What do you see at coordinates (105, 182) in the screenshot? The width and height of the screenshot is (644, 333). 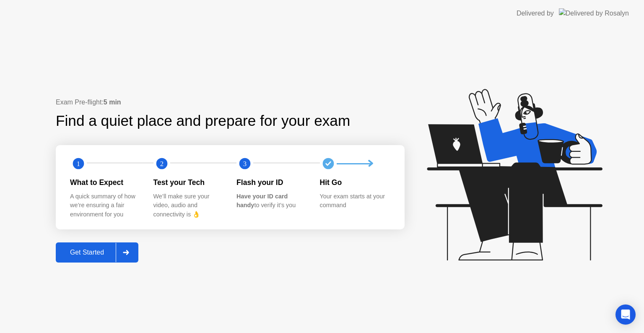 I see `div: What to Expect` at bounding box center [105, 182].